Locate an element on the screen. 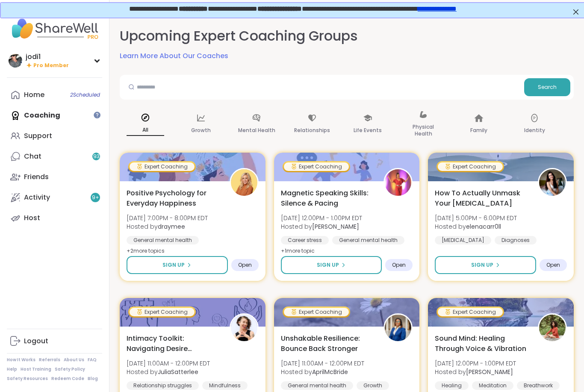 This screenshot has height=392, width=584. div: Mindfulness is located at coordinates (225, 385).